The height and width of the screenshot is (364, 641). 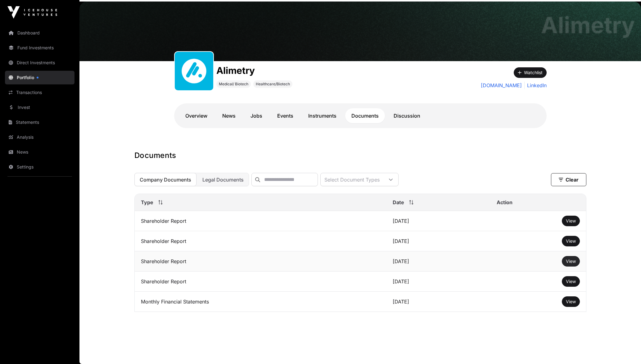 I want to click on span: Company Documents, so click(x=165, y=180).